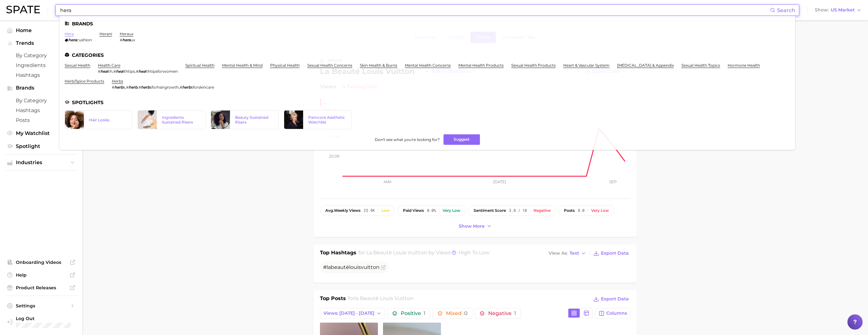 The image size is (868, 335). What do you see at coordinates (462, 139) in the screenshot?
I see `button: Suggest` at bounding box center [462, 139].